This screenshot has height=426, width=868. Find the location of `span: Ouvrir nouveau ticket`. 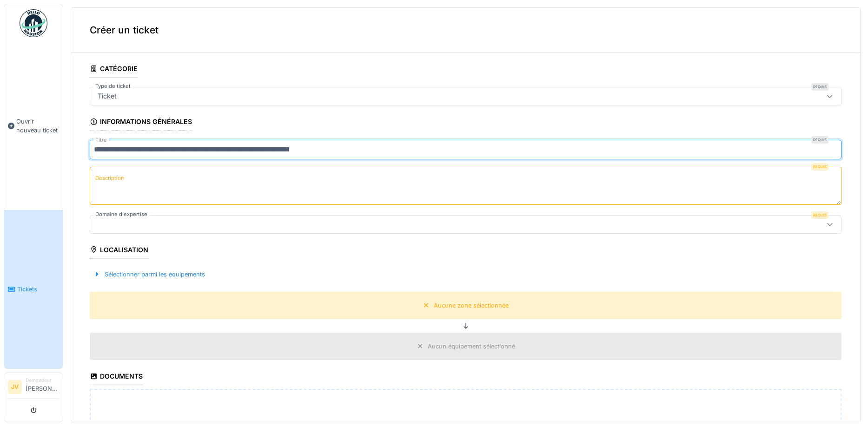

span: Ouvrir nouveau ticket is located at coordinates (38, 126).